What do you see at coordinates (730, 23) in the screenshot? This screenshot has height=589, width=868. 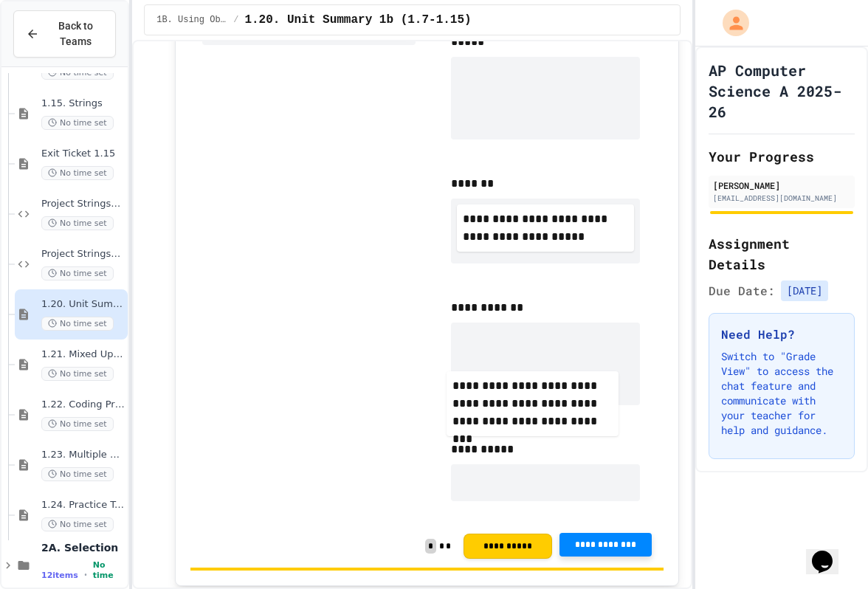 I see `div: My Account` at bounding box center [730, 23].